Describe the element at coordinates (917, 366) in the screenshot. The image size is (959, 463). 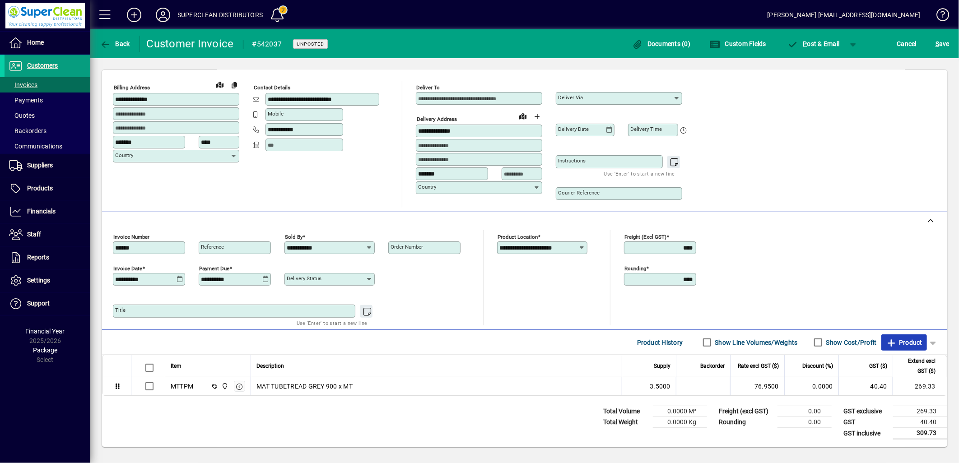
I see `span: Extend excl GST ($)` at that location.